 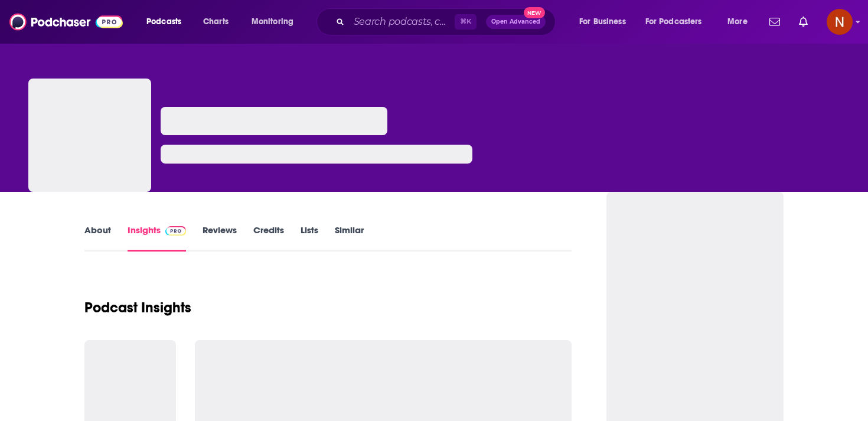 What do you see at coordinates (840, 22) in the screenshot?
I see `button: Show profile menu` at bounding box center [840, 22].